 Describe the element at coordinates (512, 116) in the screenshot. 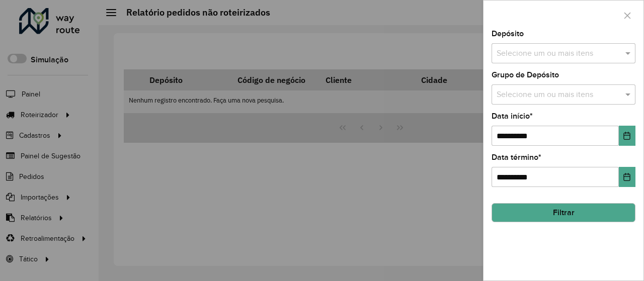

I see `label: Data início` at that location.